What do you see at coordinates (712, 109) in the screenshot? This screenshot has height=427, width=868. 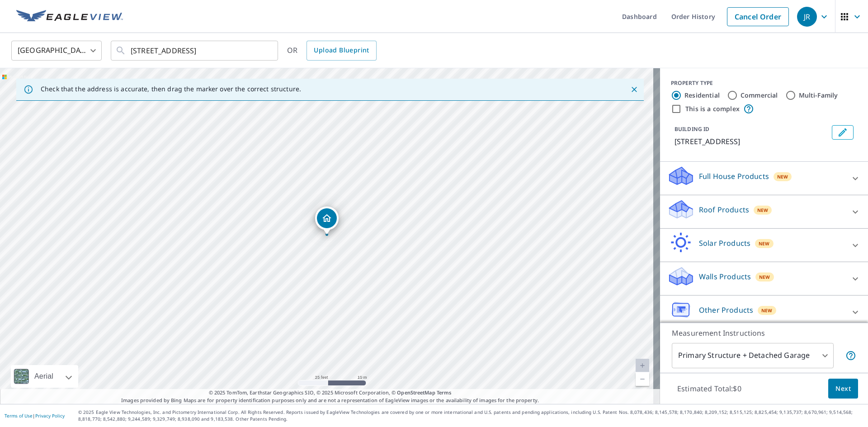 I see `label: This is a complex` at bounding box center [712, 109].